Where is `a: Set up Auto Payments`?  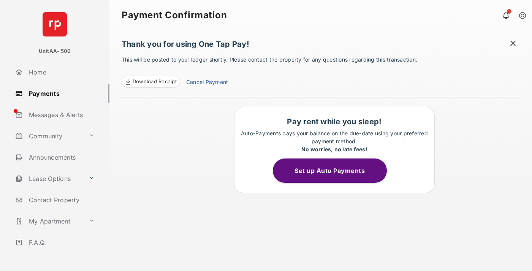
a: Set up Auto Payments is located at coordinates (334, 170).